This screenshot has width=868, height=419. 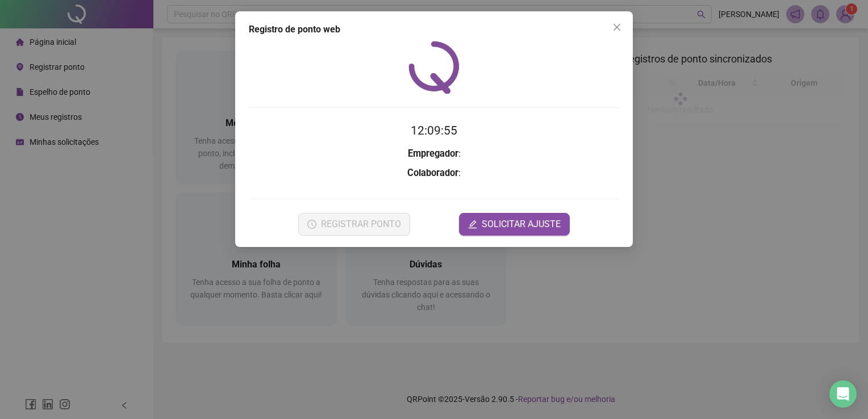 I want to click on button: REGISTRAR PONTO, so click(x=354, y=225).